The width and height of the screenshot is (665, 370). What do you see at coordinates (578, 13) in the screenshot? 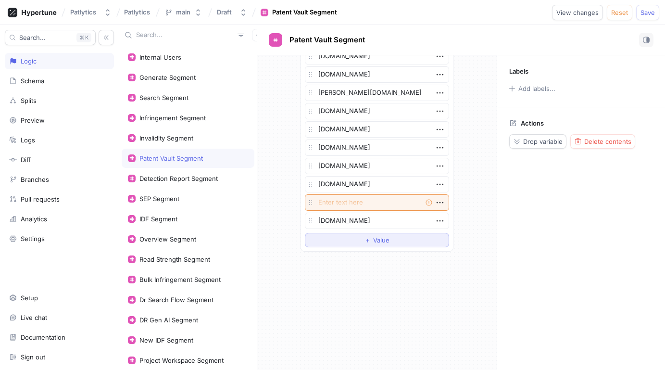
I see `span: View changes` at bounding box center [578, 13].